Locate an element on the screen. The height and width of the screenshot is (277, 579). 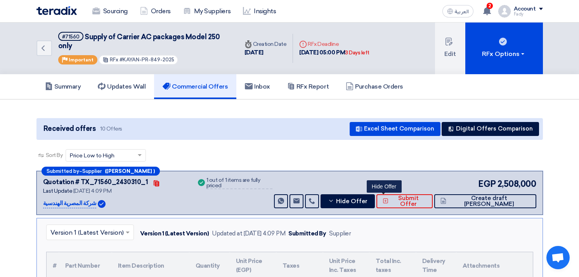
div: Hide Offer is located at coordinates (384, 186).